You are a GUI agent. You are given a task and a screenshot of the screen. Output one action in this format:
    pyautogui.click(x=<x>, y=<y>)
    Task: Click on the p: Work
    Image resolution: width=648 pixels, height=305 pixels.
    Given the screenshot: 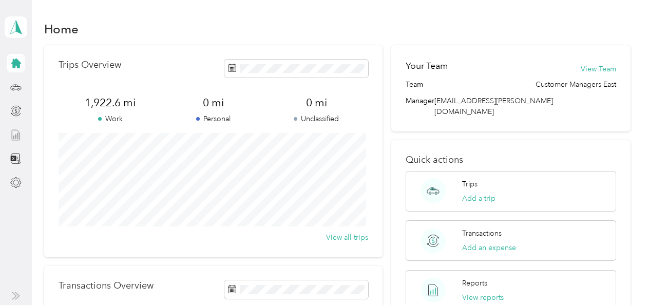 What is the action you would take?
    pyautogui.click(x=110, y=119)
    